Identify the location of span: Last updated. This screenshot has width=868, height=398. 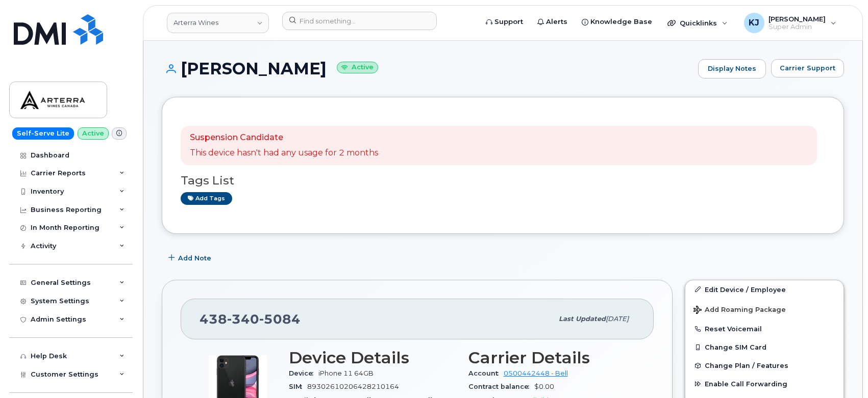
(583, 319).